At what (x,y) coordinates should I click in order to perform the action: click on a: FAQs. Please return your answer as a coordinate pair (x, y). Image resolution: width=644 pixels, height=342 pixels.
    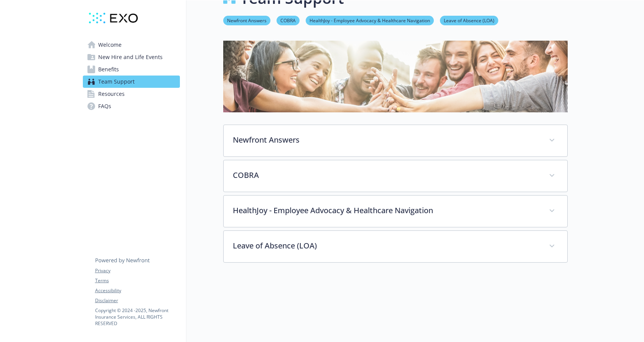
    Looking at the image, I should click on (131, 106).